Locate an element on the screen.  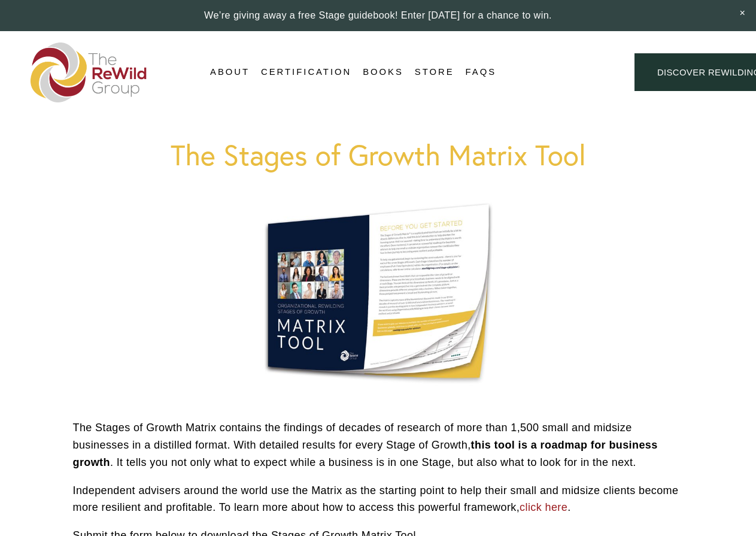
a: Store is located at coordinates (435, 72).